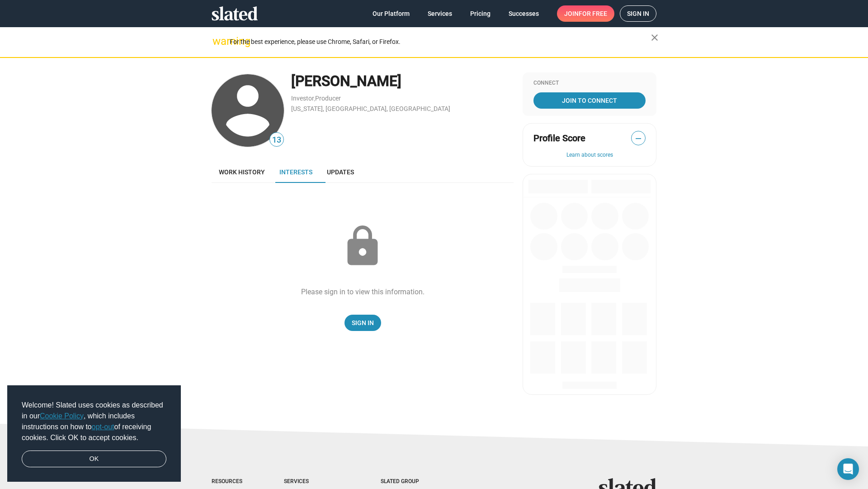 This screenshot has height=489, width=868. What do you see at coordinates (230, 481) in the screenshot?
I see `div: Resources` at bounding box center [230, 481].